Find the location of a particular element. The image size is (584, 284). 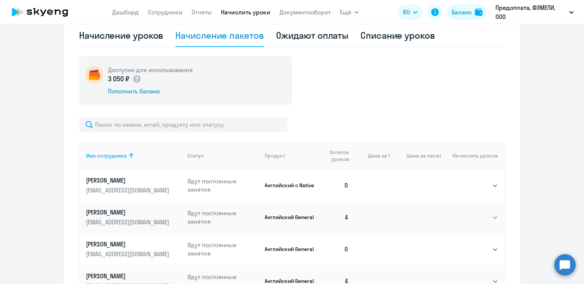

div: Пополнить баланс is located at coordinates (150, 91).